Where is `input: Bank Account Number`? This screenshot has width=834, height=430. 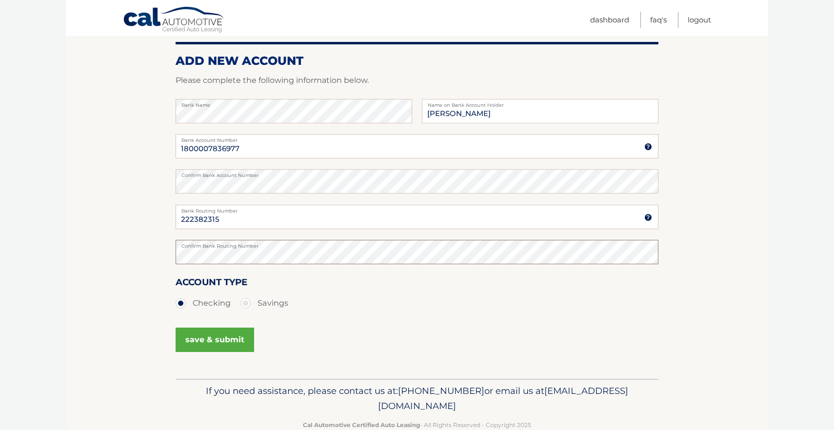 input: Bank Account Number is located at coordinates (417, 146).